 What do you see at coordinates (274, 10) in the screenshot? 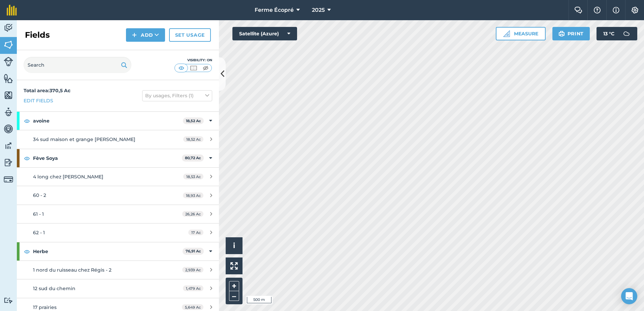
I see `span: Ferme Écopré` at bounding box center [274, 10].